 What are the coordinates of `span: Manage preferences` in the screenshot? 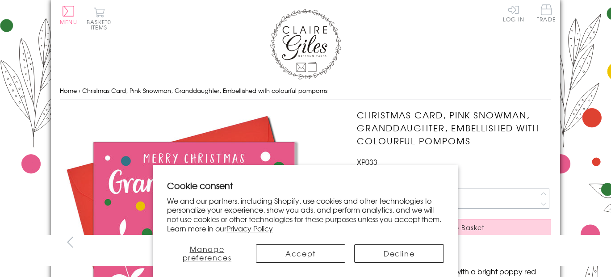 It's located at (207, 253).